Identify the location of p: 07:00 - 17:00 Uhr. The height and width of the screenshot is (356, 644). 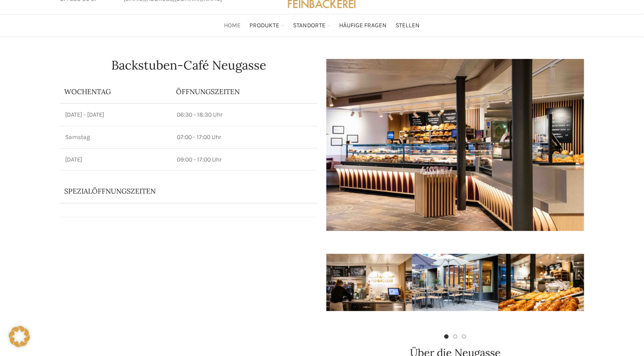
(245, 137).